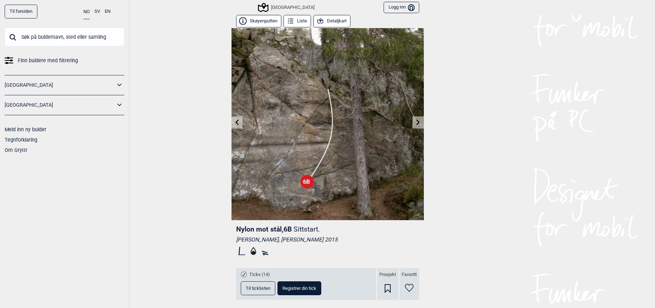 The height and width of the screenshot is (308, 655). I want to click on span: Registrer din tick, so click(299, 288).